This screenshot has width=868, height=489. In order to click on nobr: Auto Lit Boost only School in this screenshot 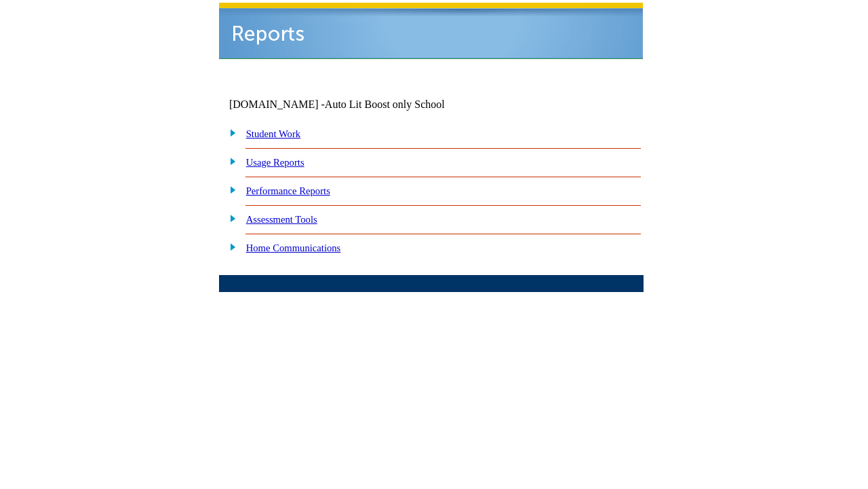, I will do `click(385, 104)`.